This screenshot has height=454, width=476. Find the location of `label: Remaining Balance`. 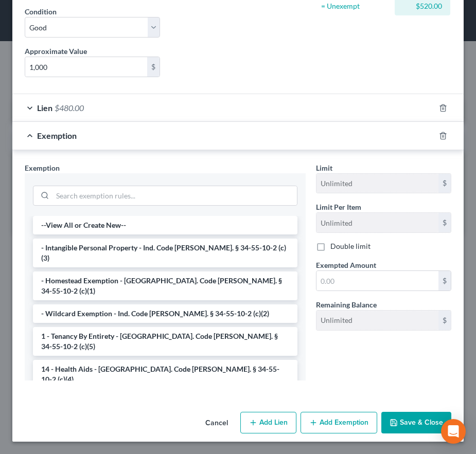

label: Remaining Balance is located at coordinates (346, 305).